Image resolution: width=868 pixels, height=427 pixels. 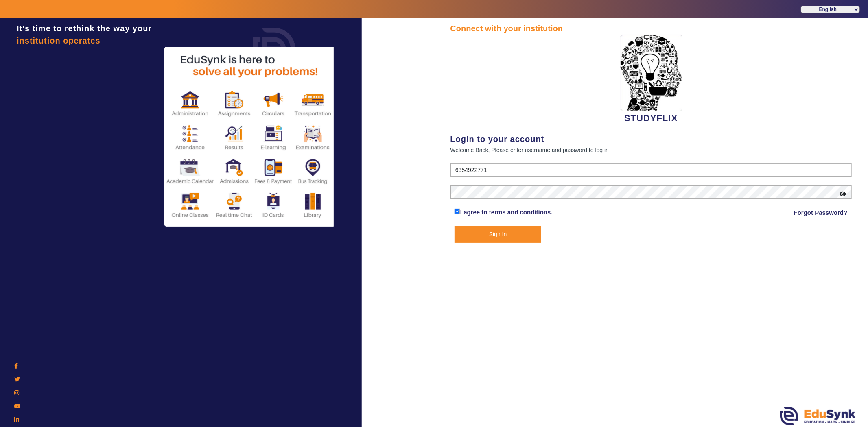 What do you see at coordinates (506, 212) in the screenshot?
I see `a: I agree to terms and conditions.` at bounding box center [506, 212].